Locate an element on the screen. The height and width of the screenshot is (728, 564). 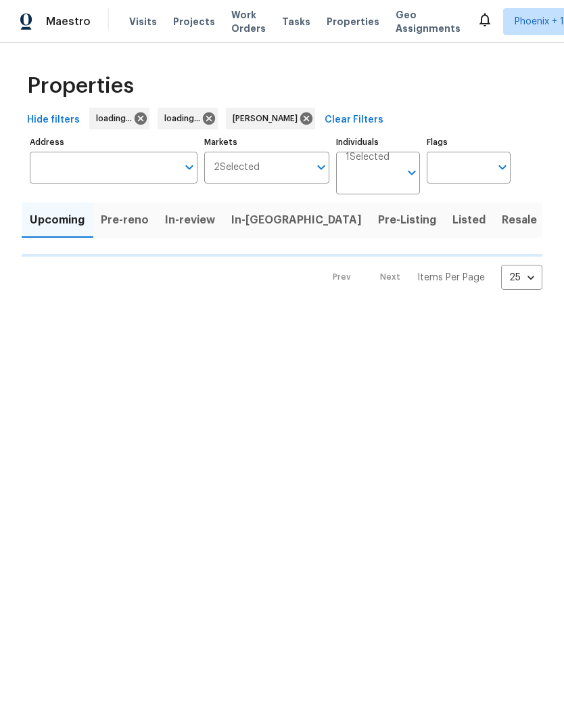
button: Clear Filters is located at coordinates (354, 120).